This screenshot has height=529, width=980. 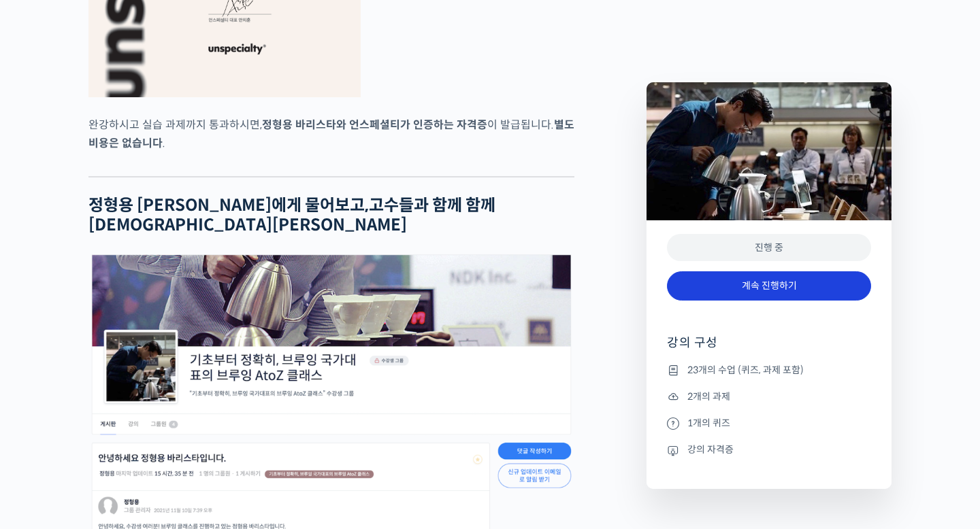 What do you see at coordinates (332, 134) in the screenshot?
I see `p: 완강하시고 실습 과제까지 통과하시면, 이 발급됩니다. .` at bounding box center [332, 134].